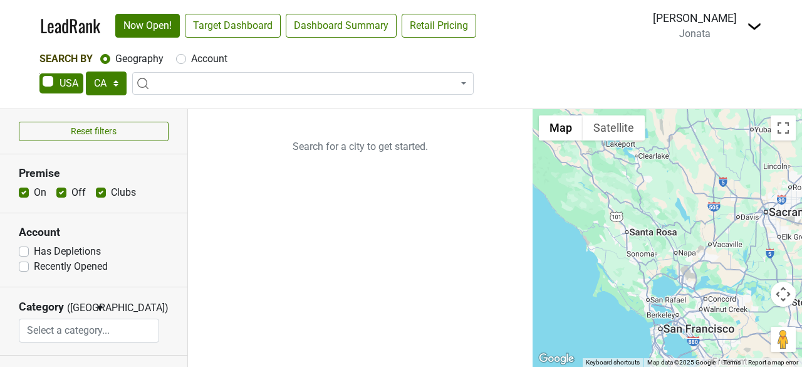 This screenshot has width=802, height=367. What do you see at coordinates (71, 266) in the screenshot?
I see `label: Recently Opened` at bounding box center [71, 266].